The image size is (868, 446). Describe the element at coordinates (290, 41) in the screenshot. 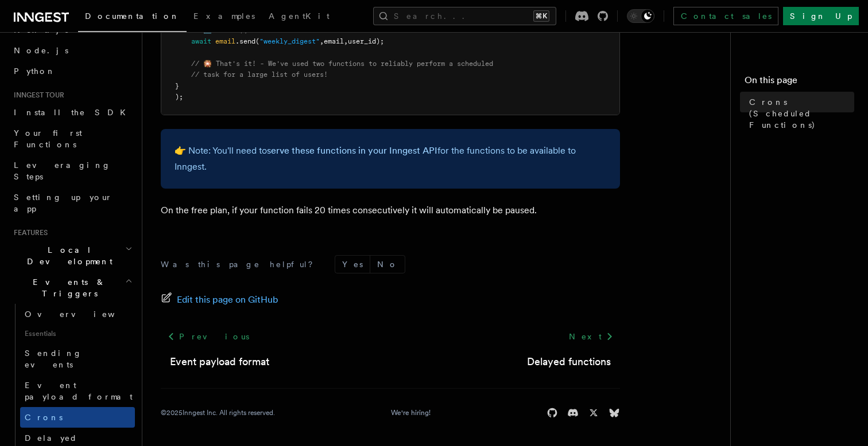

I see `span: "weekly_digest"` at that location.